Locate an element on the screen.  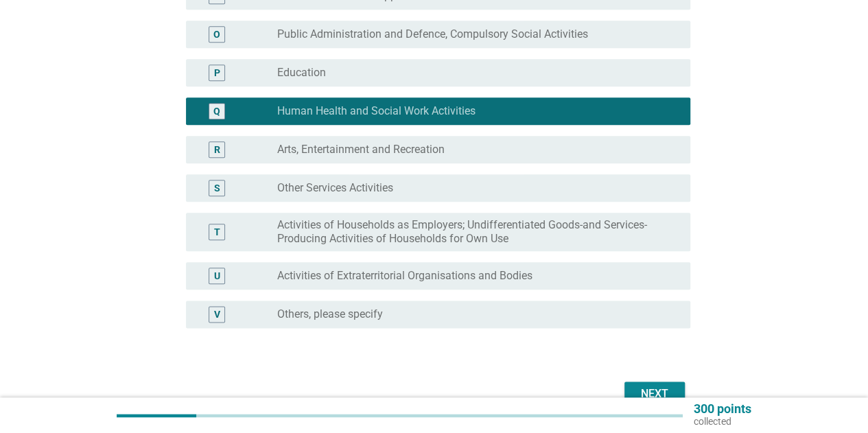
div: V is located at coordinates (217, 315).